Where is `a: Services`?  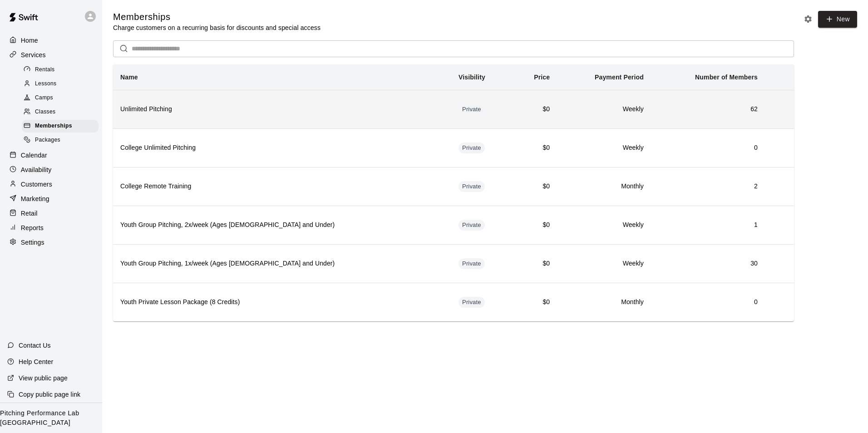 a: Services is located at coordinates (51, 55).